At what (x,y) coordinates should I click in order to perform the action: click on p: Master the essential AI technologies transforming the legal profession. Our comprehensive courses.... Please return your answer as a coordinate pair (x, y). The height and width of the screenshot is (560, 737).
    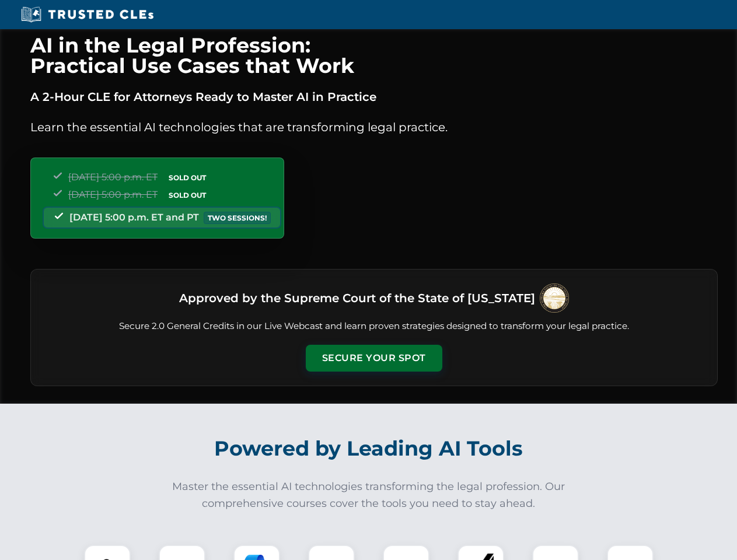
    Looking at the image, I should click on (369, 495).